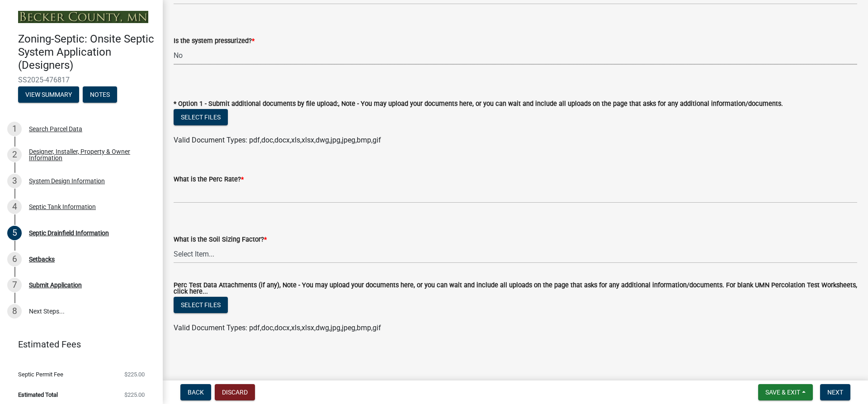 Image resolution: width=868 pixels, height=404 pixels. What do you see at coordinates (48, 94) in the screenshot?
I see `button: View Summary` at bounding box center [48, 94].